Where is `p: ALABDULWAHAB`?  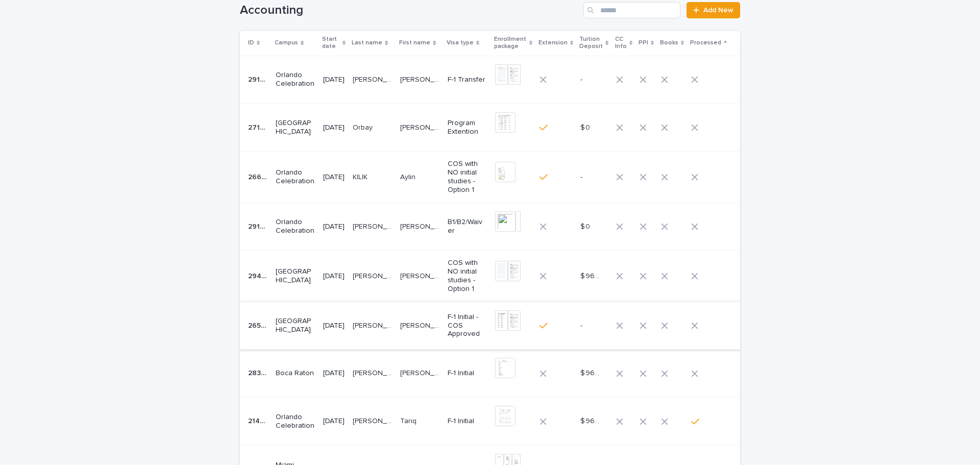
p: ALABDULWAHAB is located at coordinates (373, 420).